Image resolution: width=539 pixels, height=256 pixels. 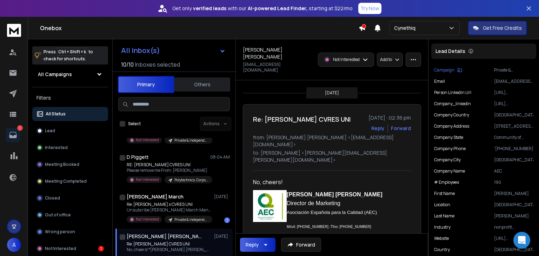 I want to click on button: All Status, so click(x=70, y=114).